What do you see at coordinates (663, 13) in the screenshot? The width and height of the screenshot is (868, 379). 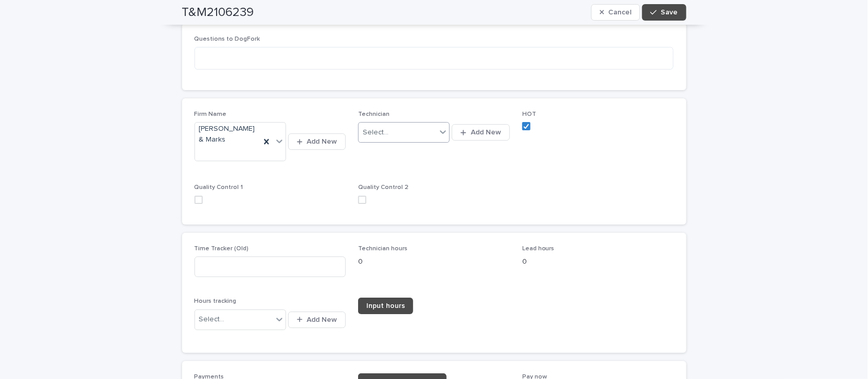 I see `button: Save` at bounding box center [663, 13].